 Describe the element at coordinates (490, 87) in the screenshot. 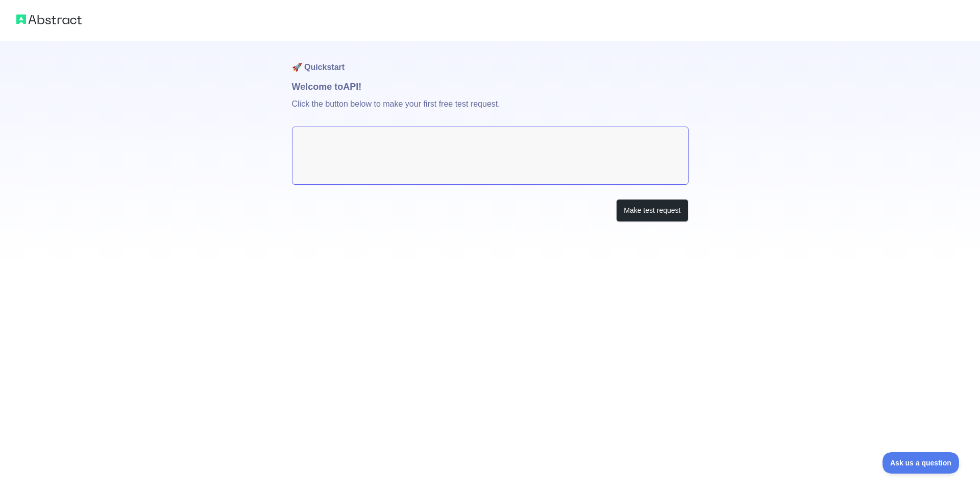

I see `h1: Welcome to API!` at that location.